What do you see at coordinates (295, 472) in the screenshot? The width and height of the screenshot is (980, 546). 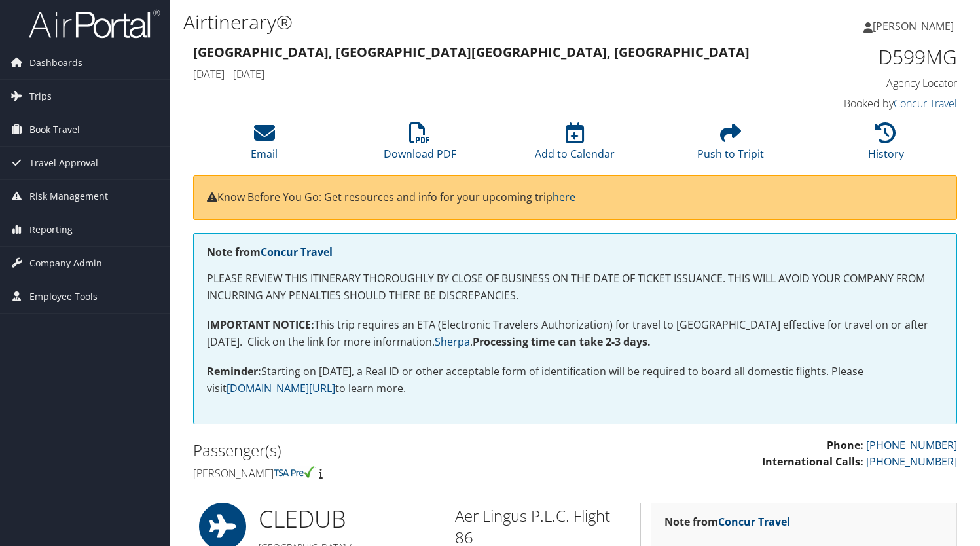 I see `img: tsa-precheck.png` at bounding box center [295, 472].